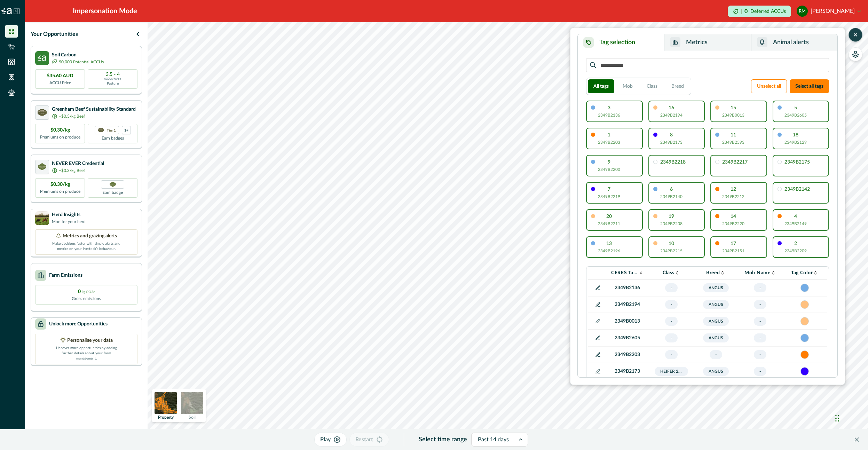 This screenshot has height=450, width=868. Describe the element at coordinates (609, 170) in the screenshot. I see `p: 2349B2200` at that location.